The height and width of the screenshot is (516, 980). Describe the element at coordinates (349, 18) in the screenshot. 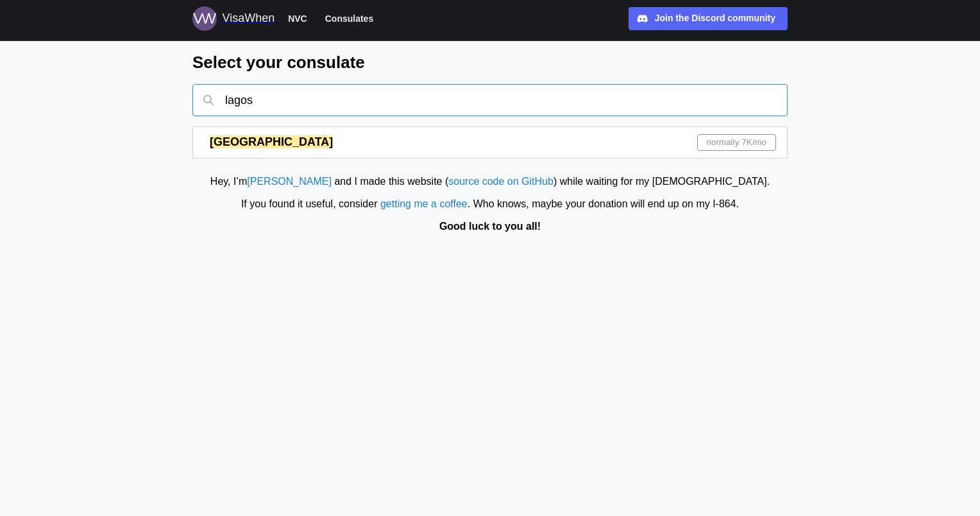

I see `a: Consulates` at that location.